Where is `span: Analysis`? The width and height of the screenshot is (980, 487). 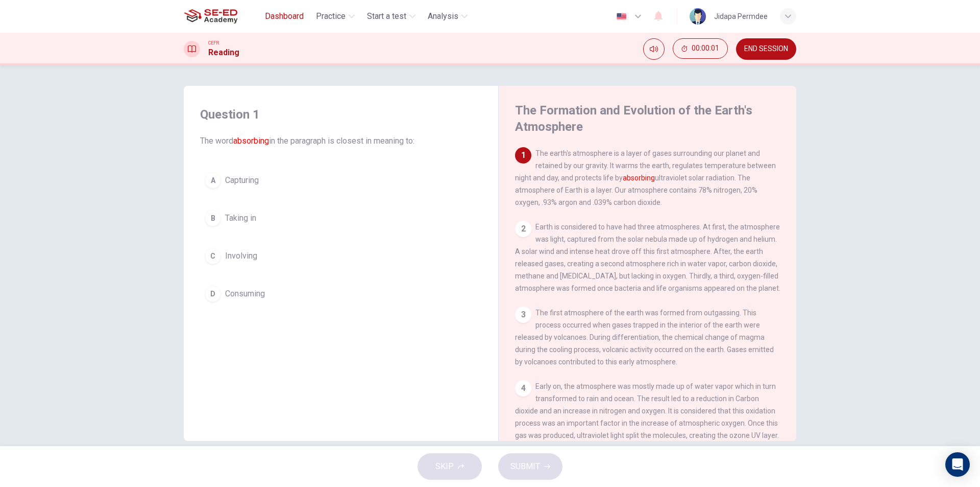 span: Analysis is located at coordinates (443, 16).